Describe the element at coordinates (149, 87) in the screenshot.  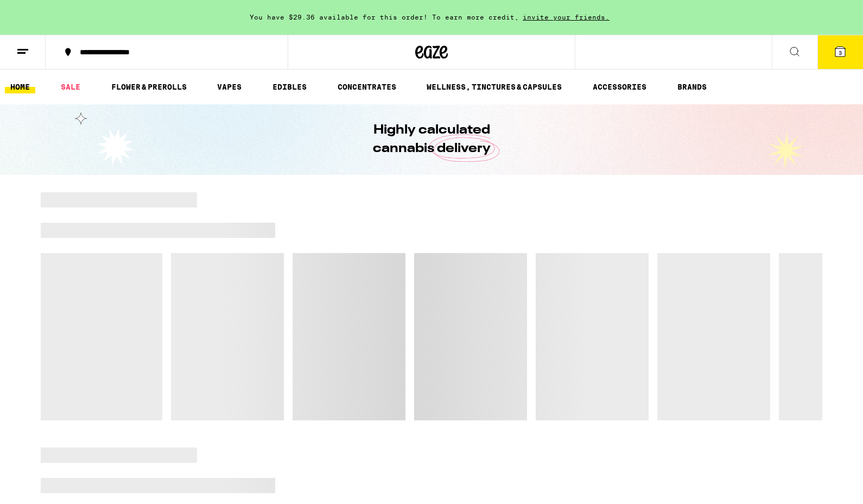
I see `a: FLOWER & PREROLLS` at that location.